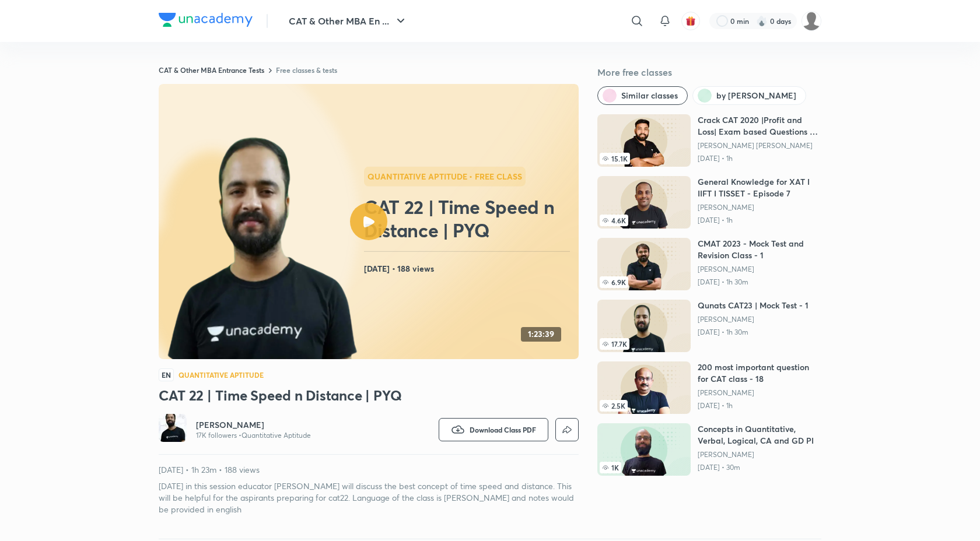 The height and width of the screenshot is (541, 980). Describe the element at coordinates (649, 96) in the screenshot. I see `span: Similar classes` at that location.